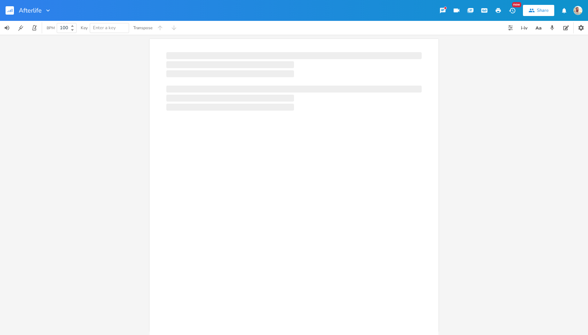  Describe the element at coordinates (104, 28) in the screenshot. I see `span: Enter a key` at that location.